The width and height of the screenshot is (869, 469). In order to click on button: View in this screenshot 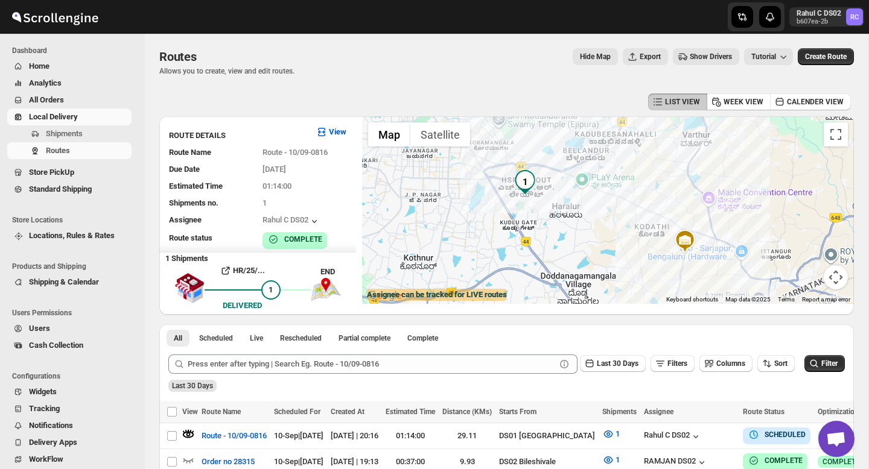, I will do `click(331, 132)`.